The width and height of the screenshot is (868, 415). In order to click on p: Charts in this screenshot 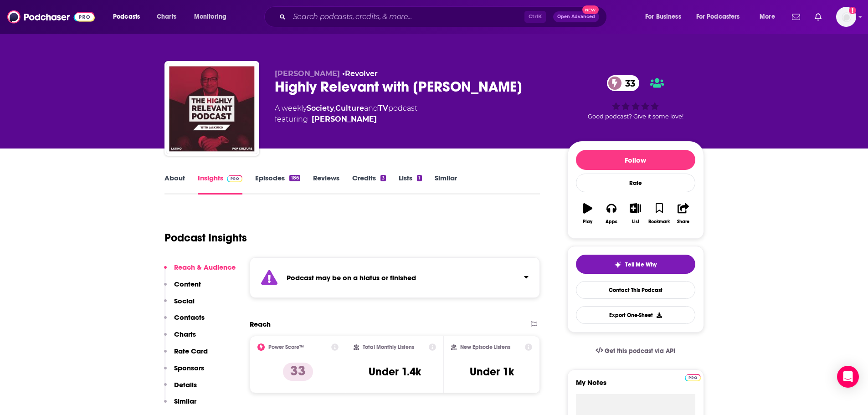, I will do `click(185, 333)`.